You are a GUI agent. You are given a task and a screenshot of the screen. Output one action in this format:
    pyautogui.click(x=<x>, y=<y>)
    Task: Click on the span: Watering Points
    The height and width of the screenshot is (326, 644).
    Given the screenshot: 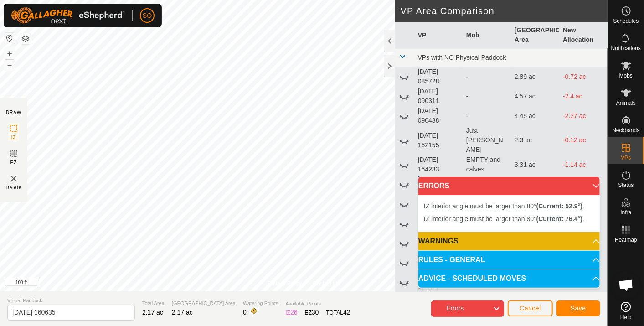 What is the action you would take?
    pyautogui.click(x=260, y=303)
    